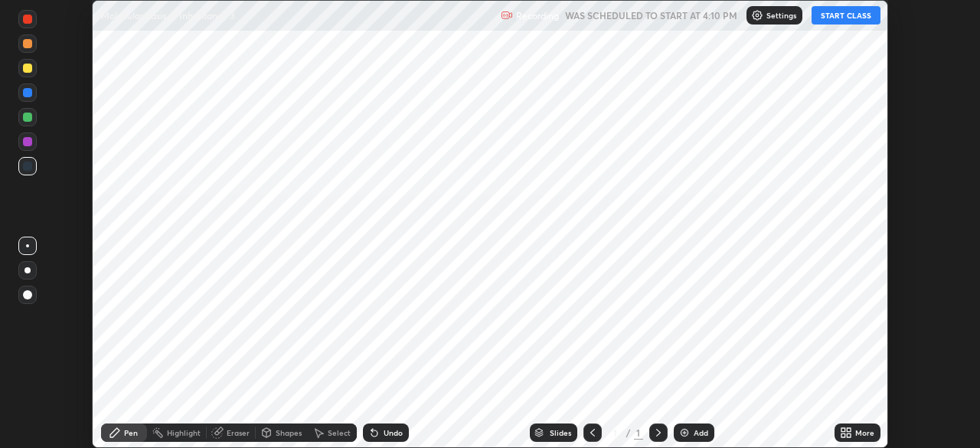 The image size is (980, 448). I want to click on div: Shapes, so click(289, 433).